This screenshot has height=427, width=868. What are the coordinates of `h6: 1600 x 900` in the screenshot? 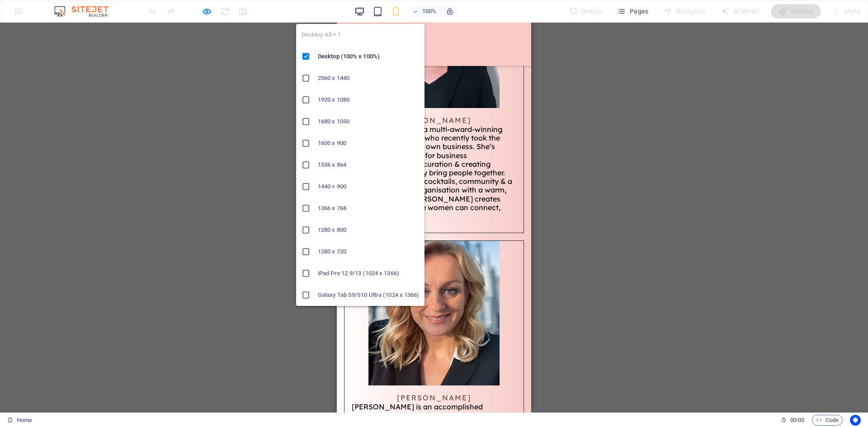 It's located at (368, 143).